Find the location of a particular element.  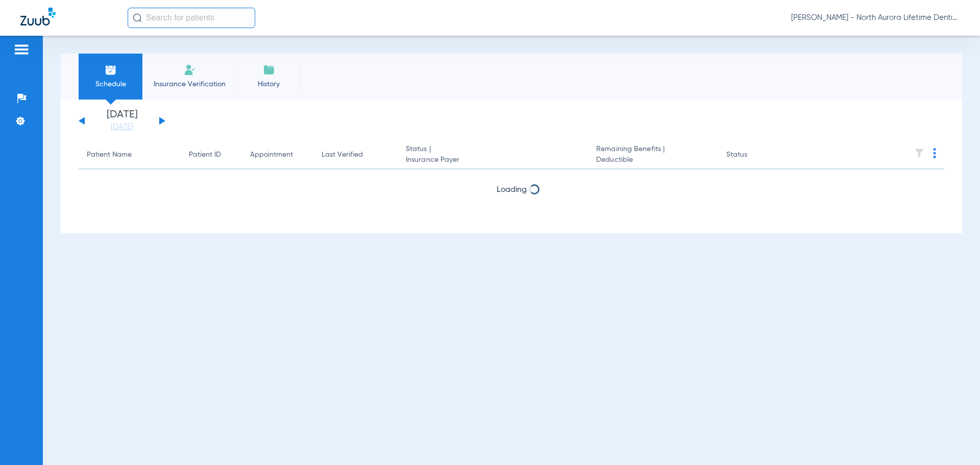

span: Schedule is located at coordinates (110, 84).